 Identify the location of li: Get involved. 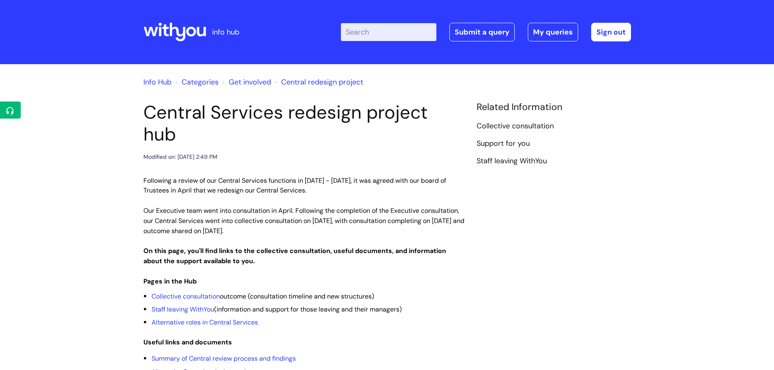
(246, 82).